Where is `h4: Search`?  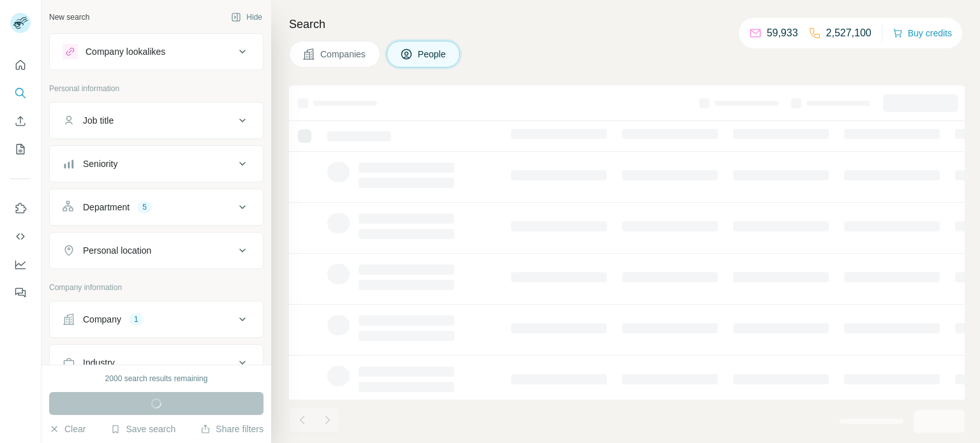
h4: Search is located at coordinates (626, 24).